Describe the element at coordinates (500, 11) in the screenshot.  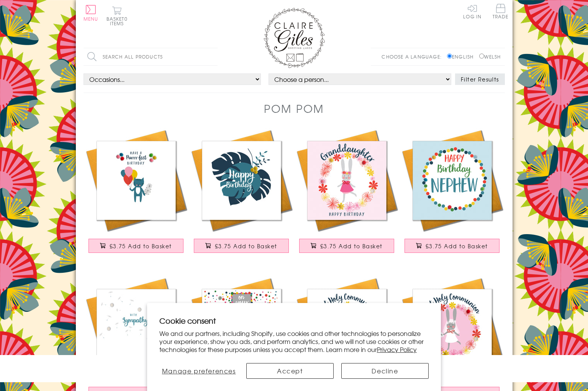
I see `span: Trade` at that location.